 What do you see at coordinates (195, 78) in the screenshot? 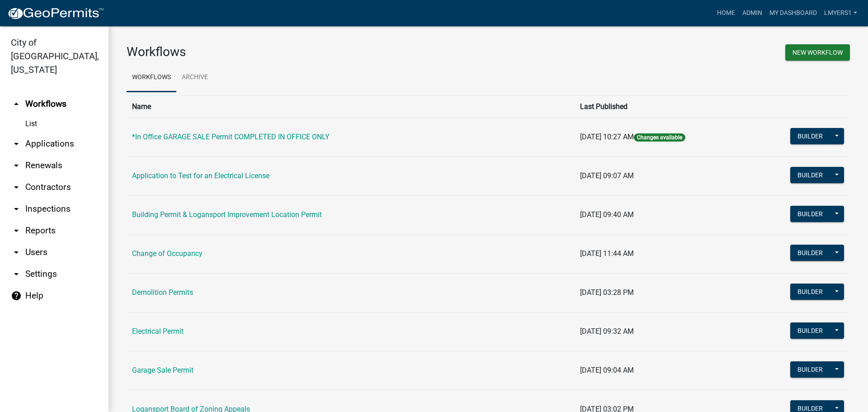
I see `a: Archive` at bounding box center [195, 78].